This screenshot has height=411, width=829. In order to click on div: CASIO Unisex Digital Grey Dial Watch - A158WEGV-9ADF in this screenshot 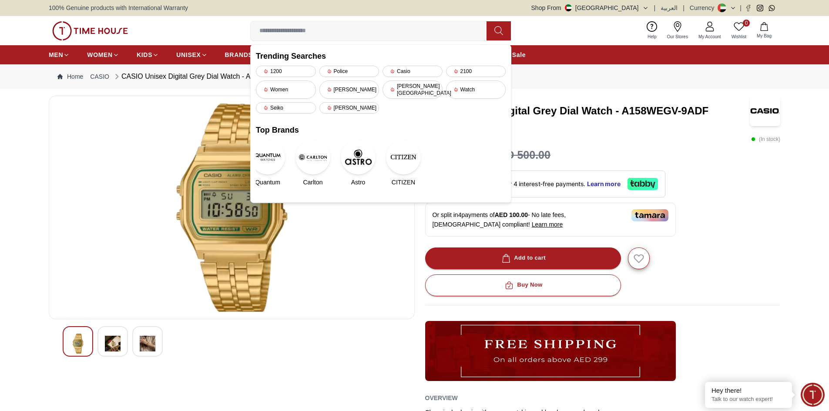, I will do `click(208, 77)`.